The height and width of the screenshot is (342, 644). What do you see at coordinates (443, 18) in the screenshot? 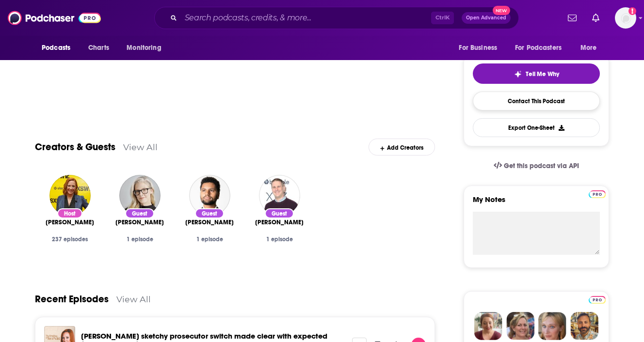
I see `span: Ctrl K` at bounding box center [443, 18].